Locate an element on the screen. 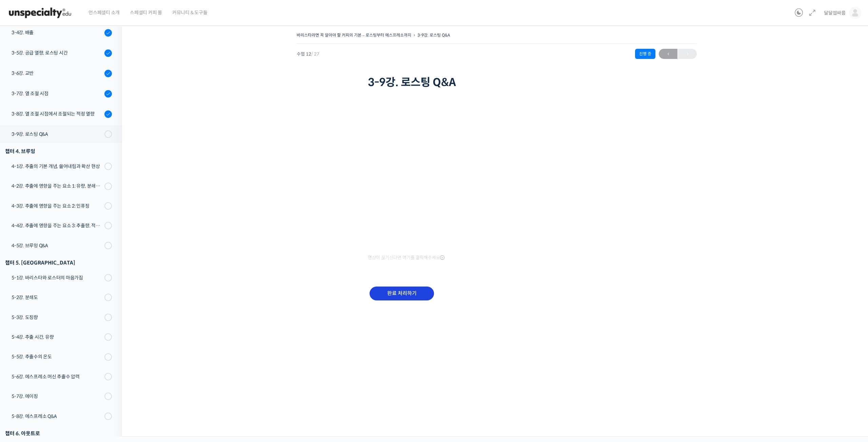 The height and width of the screenshot is (442, 868). span: 대화 is located at coordinates (66, 228).